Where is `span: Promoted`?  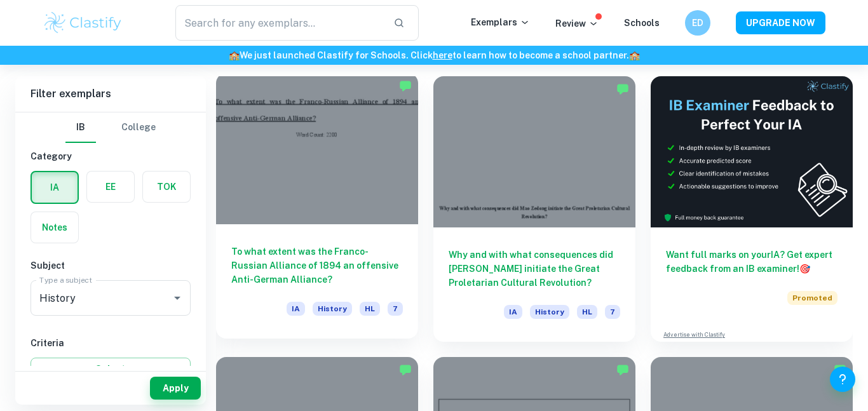 span: Promoted is located at coordinates (812, 298).